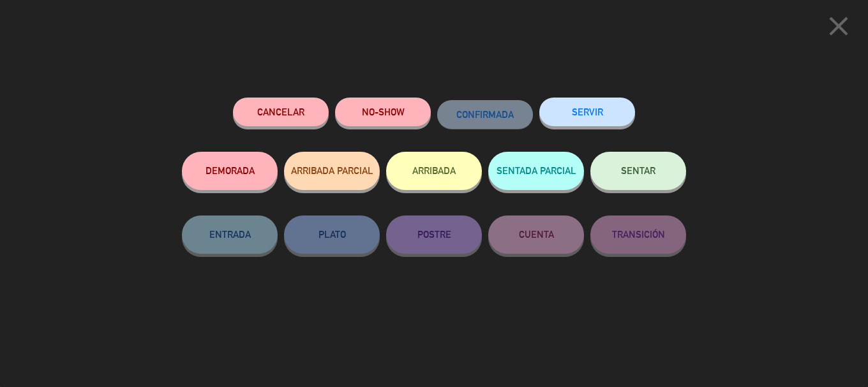  I want to click on button: SENTADA PARCIAL, so click(536, 171).